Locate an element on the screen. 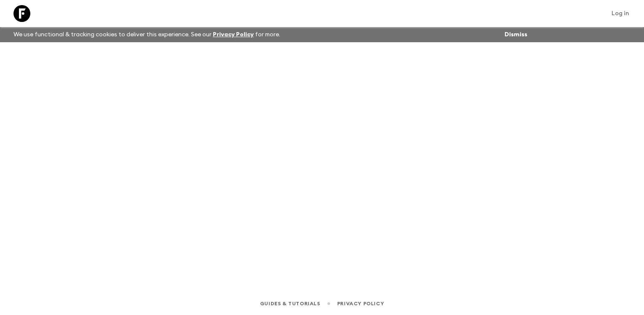 The image size is (644, 315). a: Log in is located at coordinates (621, 13).